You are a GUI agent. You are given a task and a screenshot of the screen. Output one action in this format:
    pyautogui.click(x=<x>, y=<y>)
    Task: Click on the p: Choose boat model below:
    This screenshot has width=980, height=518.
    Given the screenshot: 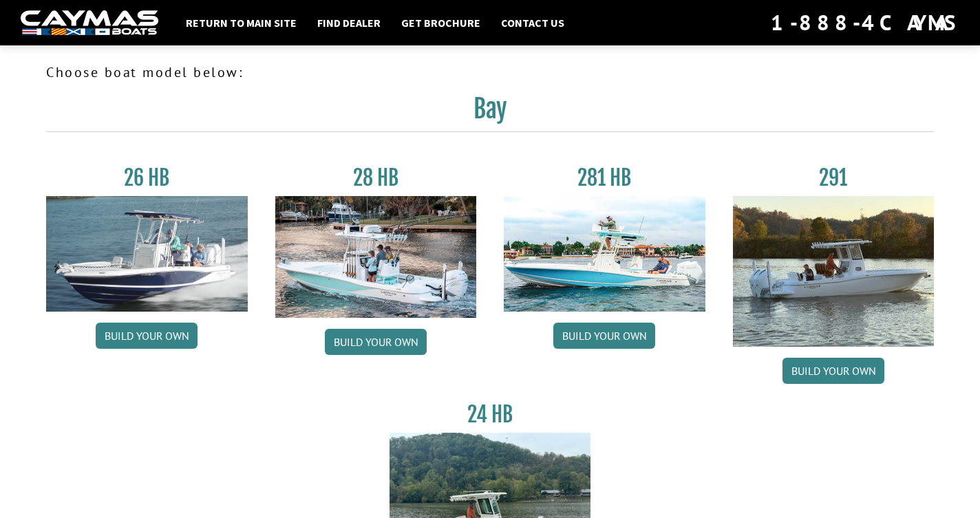 What is the action you would take?
    pyautogui.click(x=490, y=72)
    